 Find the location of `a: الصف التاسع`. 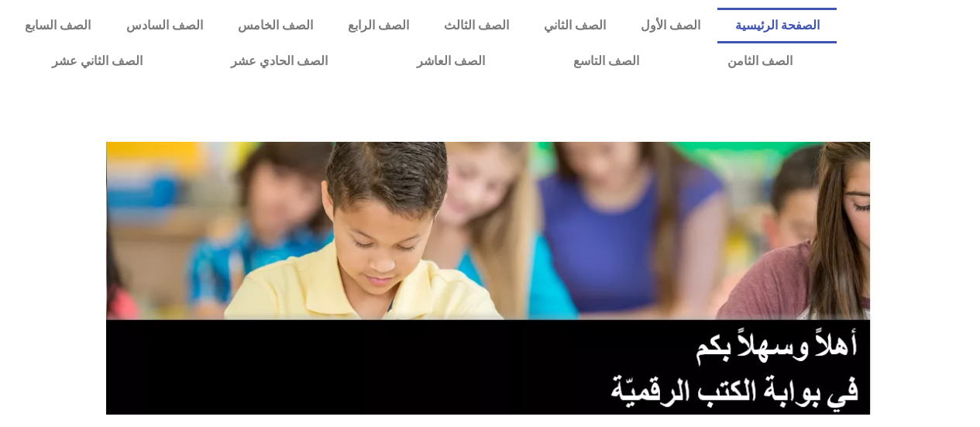

a: الصف التاسع is located at coordinates (606, 61).